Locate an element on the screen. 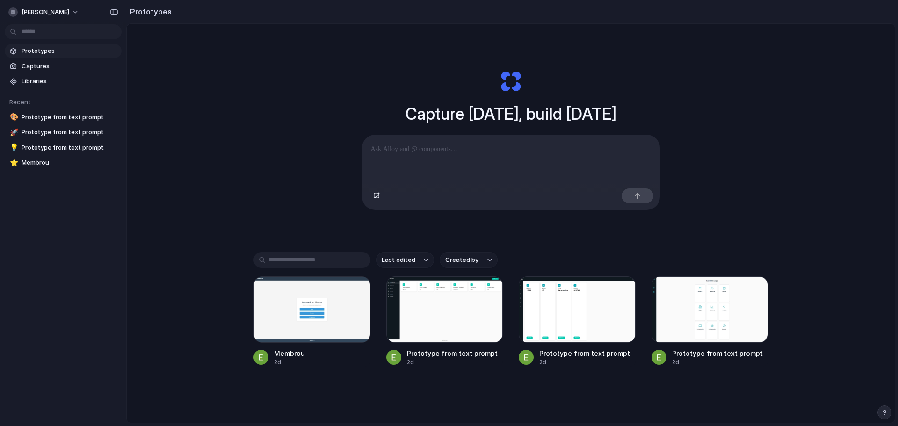  div: Membrou is located at coordinates (290, 353).